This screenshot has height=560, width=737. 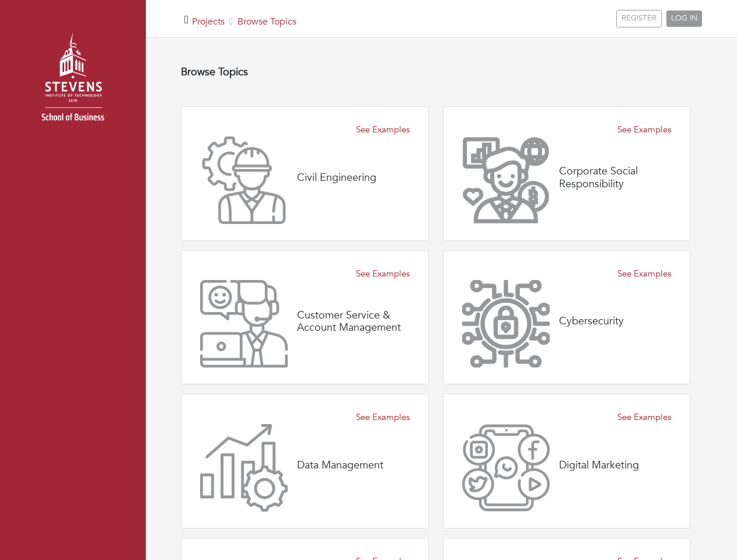 What do you see at coordinates (684, 19) in the screenshot?
I see `a: LOG IN` at bounding box center [684, 19].